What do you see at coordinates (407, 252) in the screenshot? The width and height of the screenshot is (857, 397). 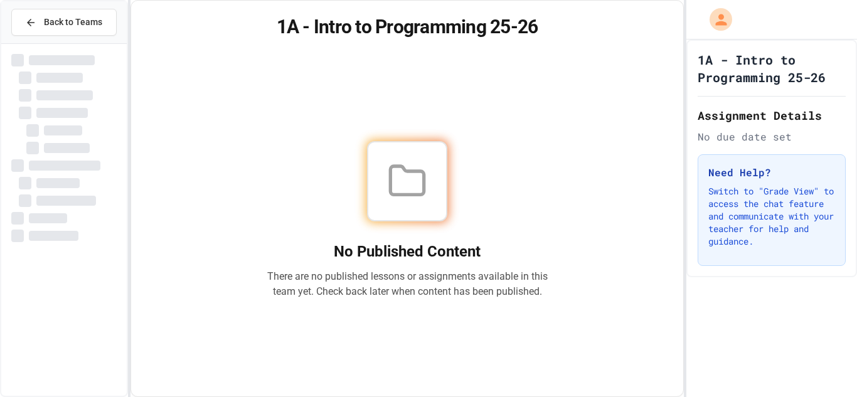 I see `h2: No Published Content` at bounding box center [407, 252].